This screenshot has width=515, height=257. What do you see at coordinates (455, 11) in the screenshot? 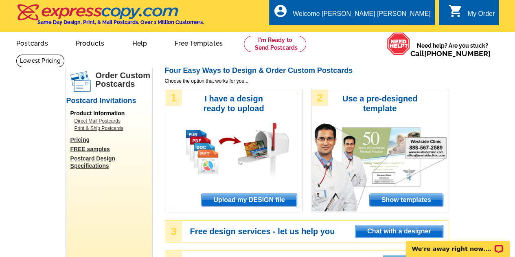
I see `i: shopping_cart` at bounding box center [455, 11].